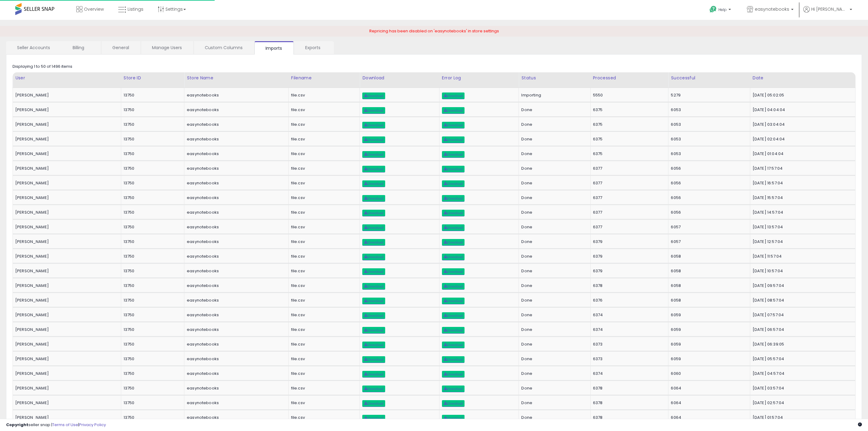  Describe the element at coordinates (554, 95) in the screenshot. I see `div: Importing` at that location.